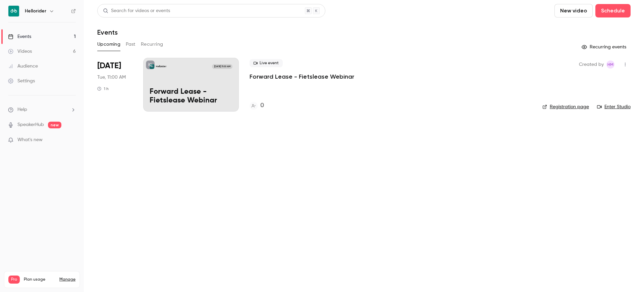 This screenshot has width=644, height=292. I want to click on div: Search for videos or events, so click(136, 11).